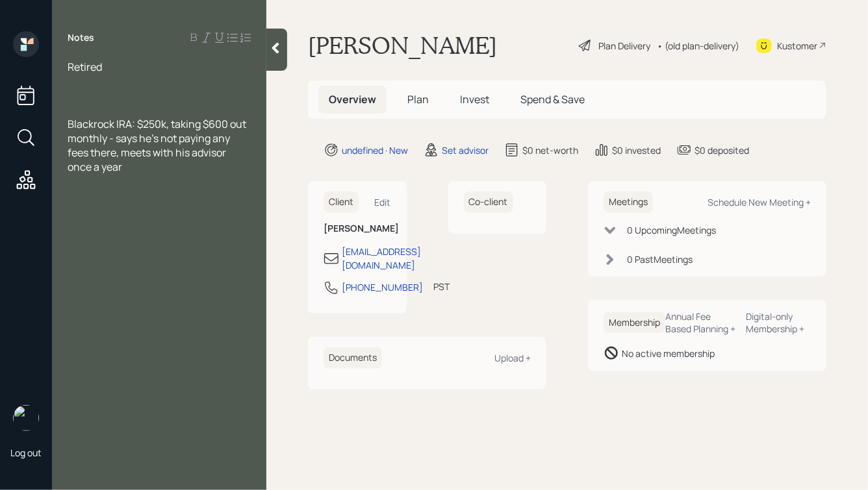  Describe the element at coordinates (636, 150) in the screenshot. I see `div: $0 invested` at that location.